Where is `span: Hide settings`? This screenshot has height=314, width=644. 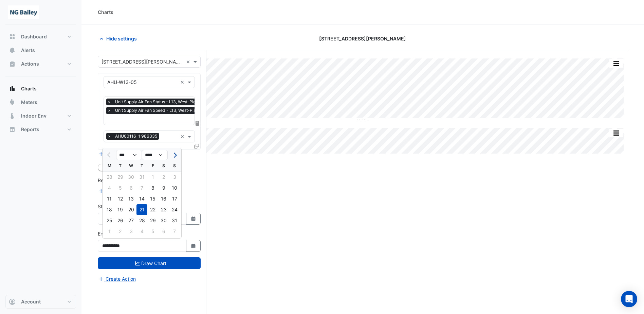 span: Hide settings is located at coordinates (122, 39).